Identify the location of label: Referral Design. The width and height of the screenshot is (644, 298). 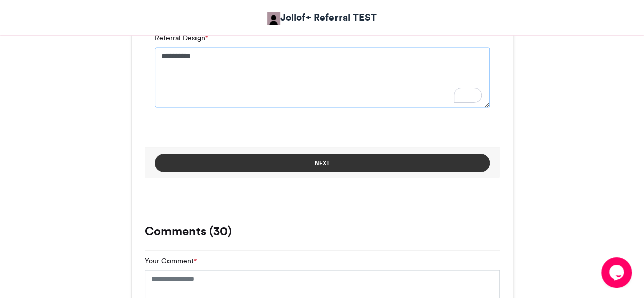
(181, 37).